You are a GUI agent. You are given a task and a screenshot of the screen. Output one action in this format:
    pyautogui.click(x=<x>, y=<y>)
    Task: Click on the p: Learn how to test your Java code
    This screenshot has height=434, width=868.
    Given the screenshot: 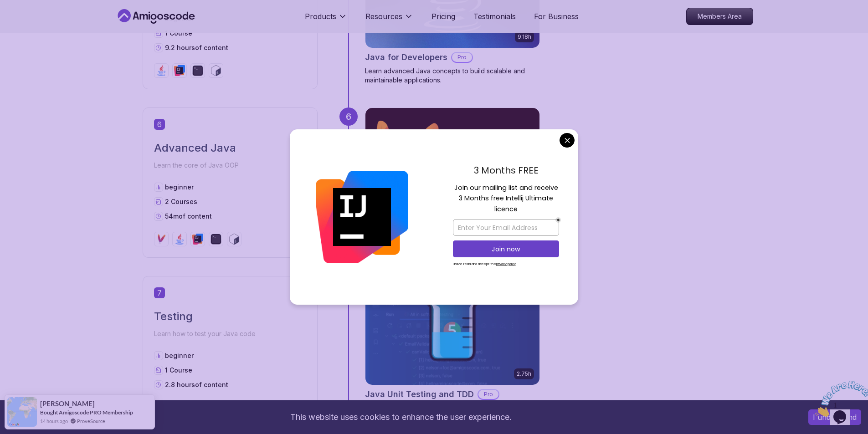 What is the action you would take?
    pyautogui.click(x=230, y=334)
    